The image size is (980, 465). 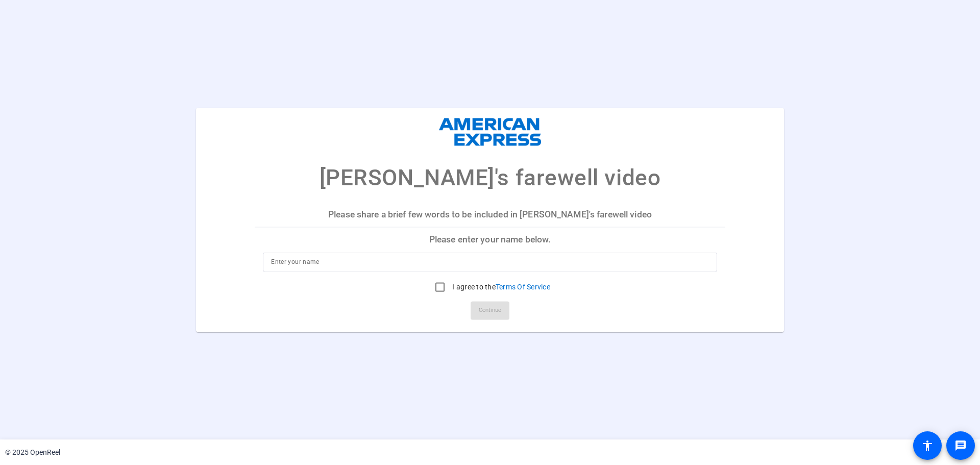 What do you see at coordinates (33, 453) in the screenshot?
I see `div: © 2025 OpenReel` at bounding box center [33, 453].